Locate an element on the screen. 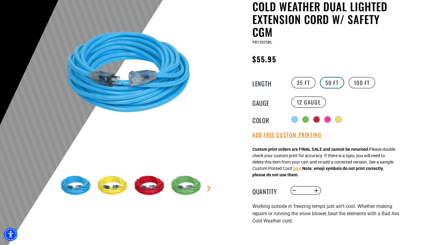 This screenshot has height=245, width=447. label: Quantity is located at coordinates (268, 191).